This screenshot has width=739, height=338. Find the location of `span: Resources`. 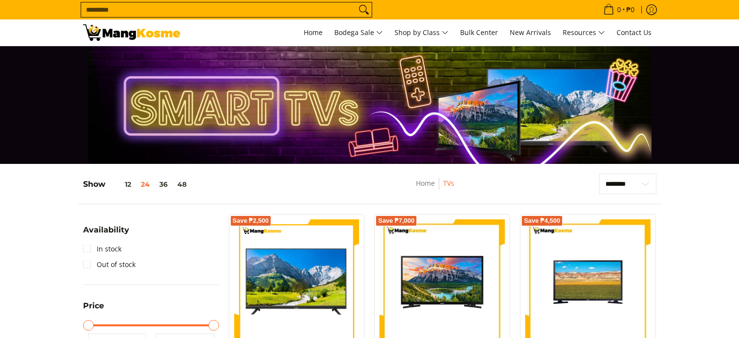

span: Resources is located at coordinates (584, 33).